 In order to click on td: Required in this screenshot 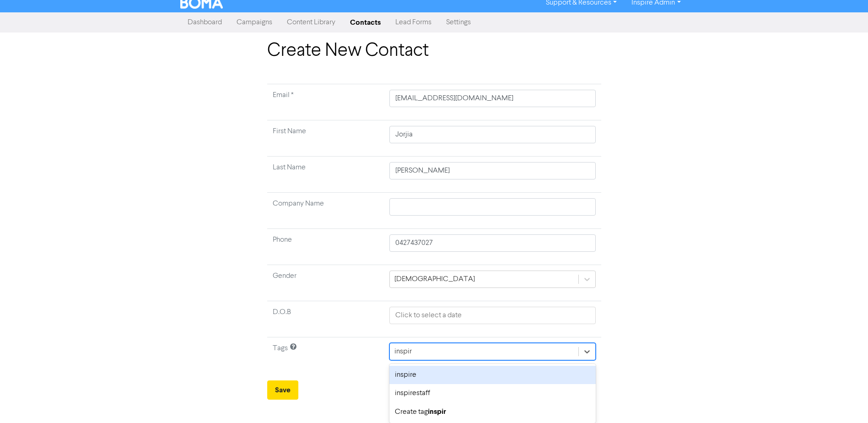, I will do `click(326, 102)`.